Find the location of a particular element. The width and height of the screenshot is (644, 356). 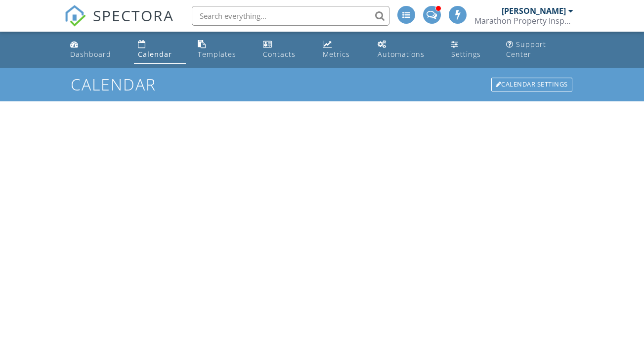

img: The Best Home Inspection Software - Spectora is located at coordinates (75, 16).